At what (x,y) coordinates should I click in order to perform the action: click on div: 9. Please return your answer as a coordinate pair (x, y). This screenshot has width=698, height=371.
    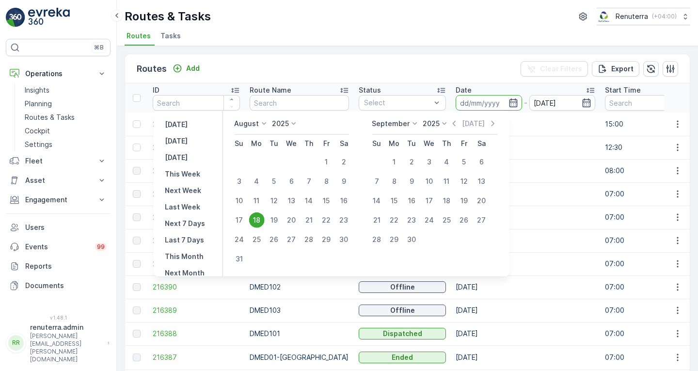
    Looking at the image, I should click on (344, 181).